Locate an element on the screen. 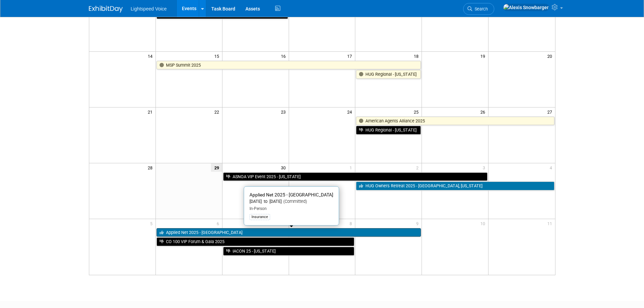  span: 10 is located at coordinates (484, 223).